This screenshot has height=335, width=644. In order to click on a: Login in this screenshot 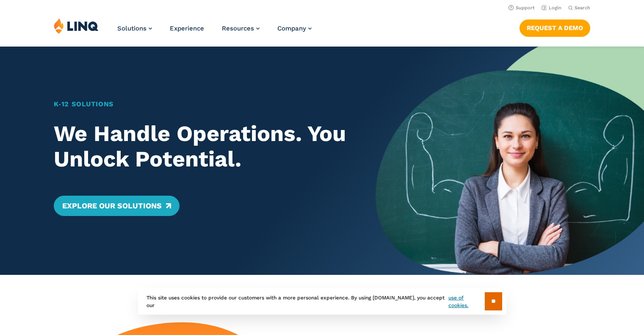, I will do `click(551, 8)`.